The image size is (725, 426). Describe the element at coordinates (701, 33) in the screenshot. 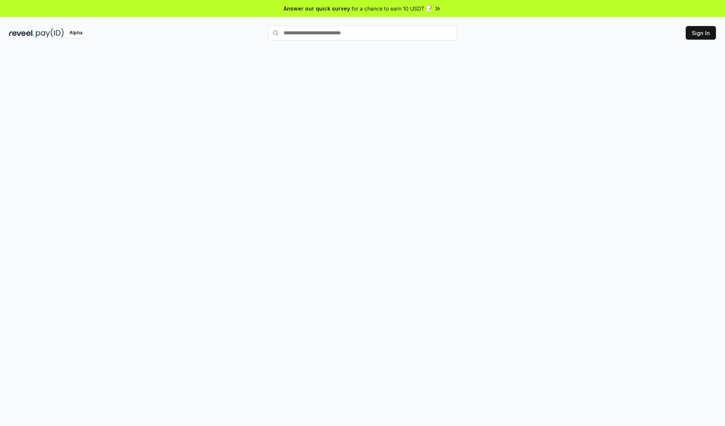

I see `button: Sign In` at that location.